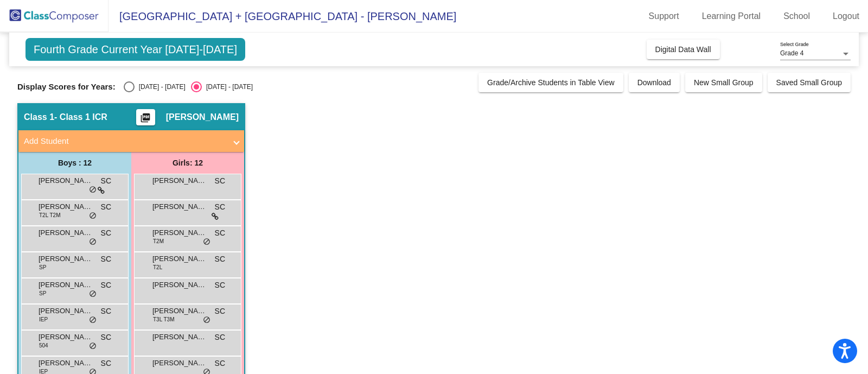 The width and height of the screenshot is (868, 374). What do you see at coordinates (49, 215) in the screenshot?
I see `span: T2L T2M` at bounding box center [49, 215].